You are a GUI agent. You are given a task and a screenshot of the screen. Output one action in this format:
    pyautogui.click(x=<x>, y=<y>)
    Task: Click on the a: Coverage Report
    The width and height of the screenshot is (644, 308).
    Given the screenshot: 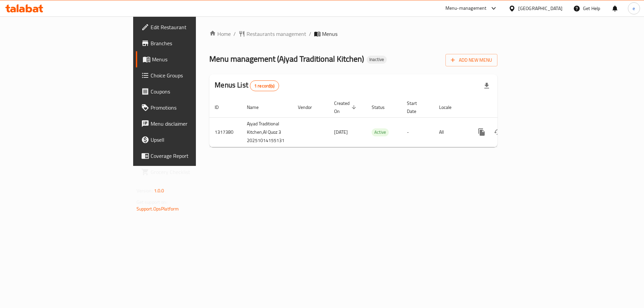 What is the action you would take?
    pyautogui.click(x=188, y=156)
    